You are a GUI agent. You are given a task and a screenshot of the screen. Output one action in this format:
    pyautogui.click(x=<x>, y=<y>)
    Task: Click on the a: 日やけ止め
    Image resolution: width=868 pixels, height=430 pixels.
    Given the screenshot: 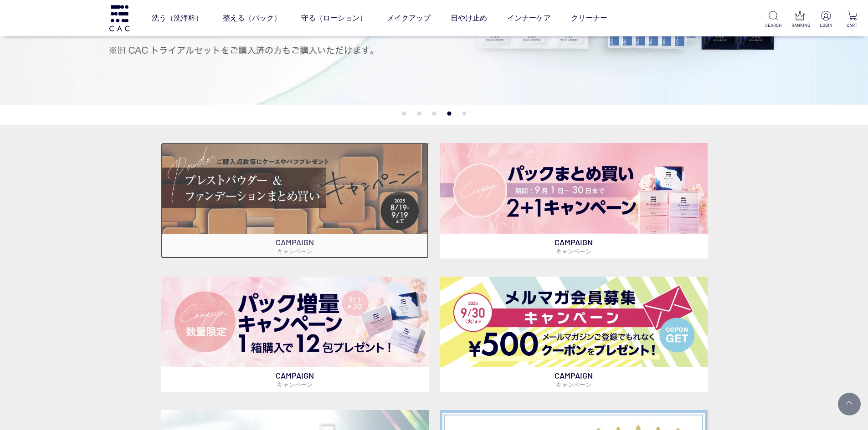 What is the action you would take?
    pyautogui.click(x=469, y=18)
    